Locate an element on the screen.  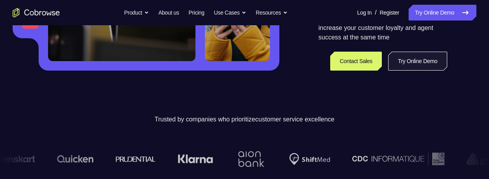
p: Knock down communication barriers and increase your customer loyalty and agent success at the sam... is located at coordinates (383, 28).